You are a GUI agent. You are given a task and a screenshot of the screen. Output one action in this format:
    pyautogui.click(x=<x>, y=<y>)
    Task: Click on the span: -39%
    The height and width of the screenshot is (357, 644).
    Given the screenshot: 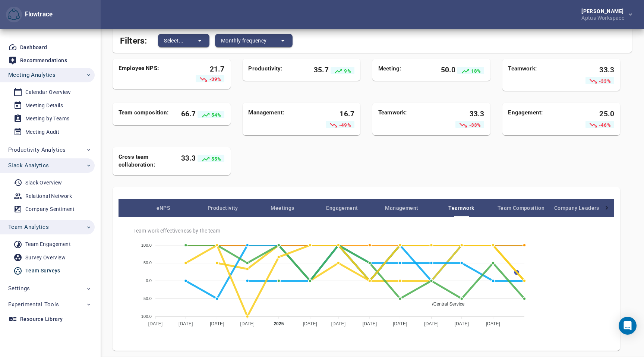 What is the action you would take?
    pyautogui.click(x=214, y=79)
    